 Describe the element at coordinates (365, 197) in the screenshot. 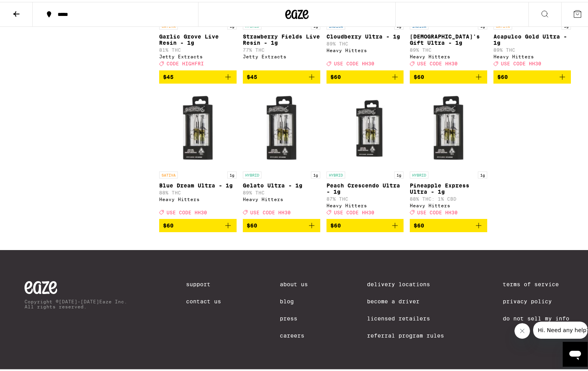

I see `p: 87% THC` at that location.